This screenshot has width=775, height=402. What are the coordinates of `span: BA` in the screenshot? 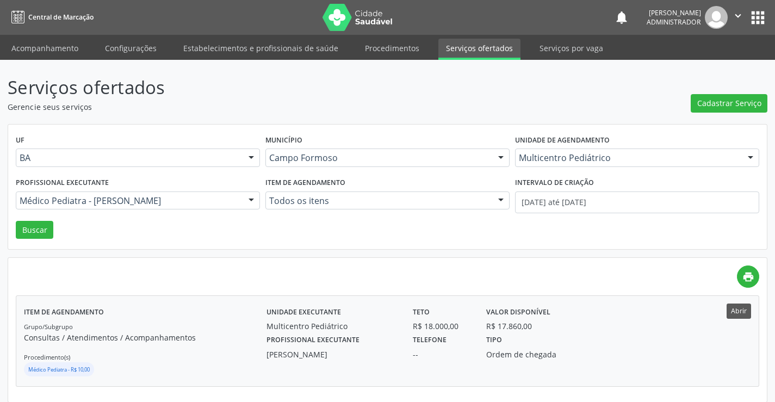 It's located at (128, 158).